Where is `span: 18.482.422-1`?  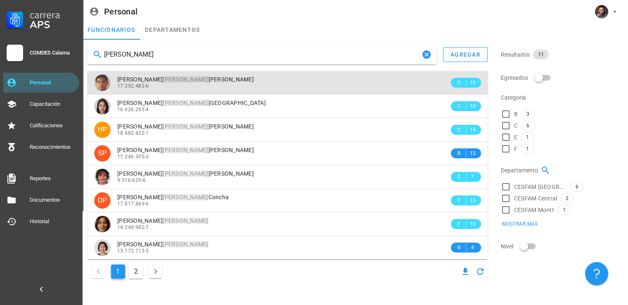
span: 18.482.422-1 is located at coordinates (133, 133).